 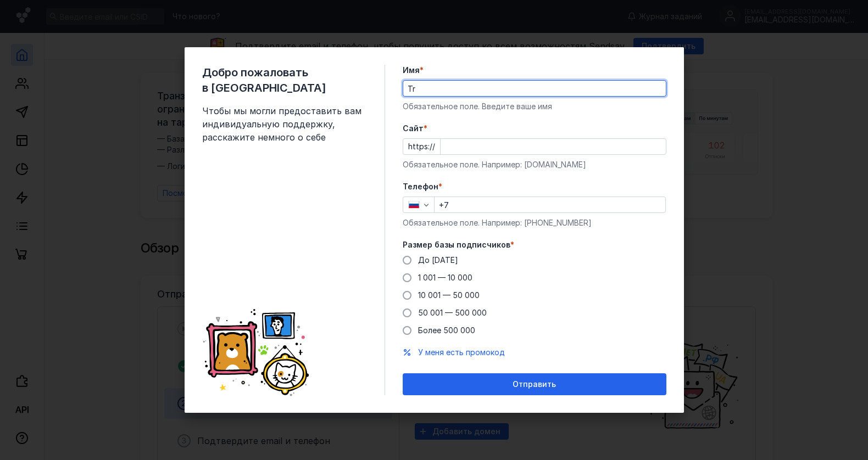 What do you see at coordinates (449, 295) in the screenshot?
I see `span: 10 001 — 50 000` at bounding box center [449, 295].